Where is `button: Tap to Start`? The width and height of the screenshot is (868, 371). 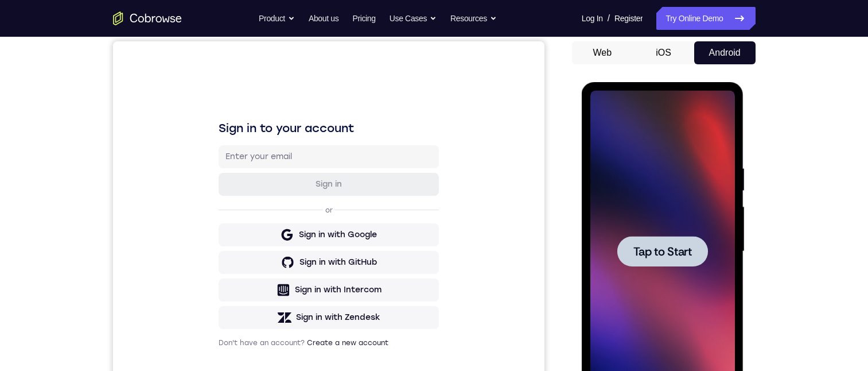 button: Tap to Start is located at coordinates (81, 169).